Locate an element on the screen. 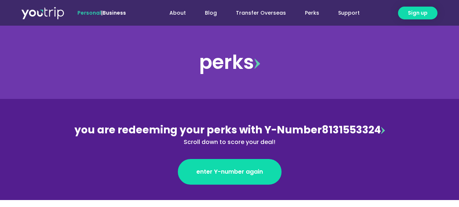 The image size is (459, 207). span: Personal is located at coordinates (89, 13).